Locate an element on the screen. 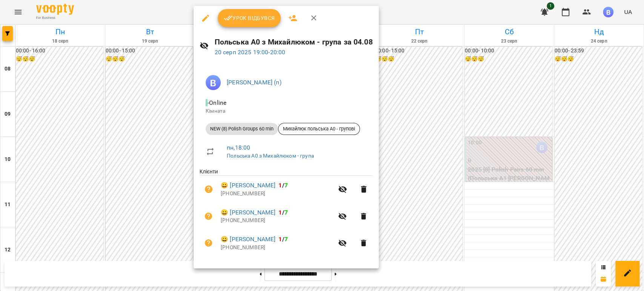 Image resolution: width=644 pixels, height=291 pixels. span: - Online is located at coordinates (217, 102).